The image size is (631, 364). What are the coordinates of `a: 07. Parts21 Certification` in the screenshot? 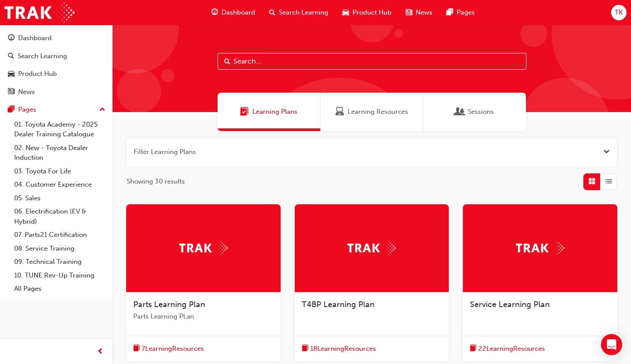 It's located at (60, 235).